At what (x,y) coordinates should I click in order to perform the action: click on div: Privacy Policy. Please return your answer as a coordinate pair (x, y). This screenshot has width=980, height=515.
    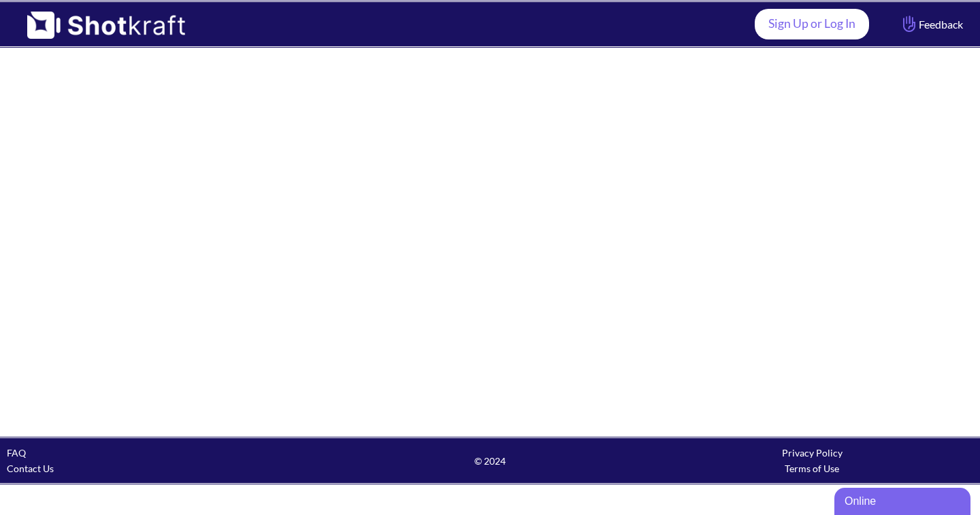
    Looking at the image, I should click on (811, 453).